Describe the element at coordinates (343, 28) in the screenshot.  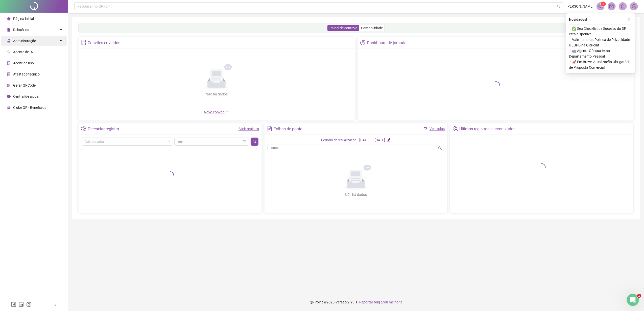
I see `span: Painel de controle` at that location.